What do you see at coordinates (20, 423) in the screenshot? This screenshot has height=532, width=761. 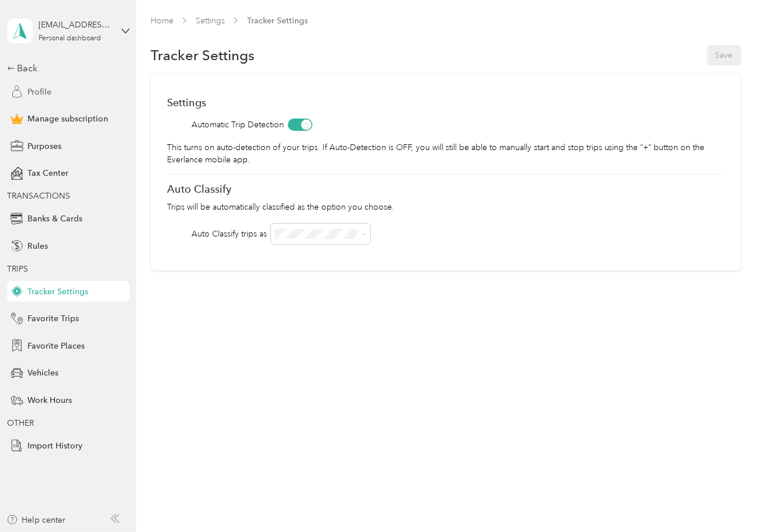 I see `span: OTHER` at bounding box center [20, 423].